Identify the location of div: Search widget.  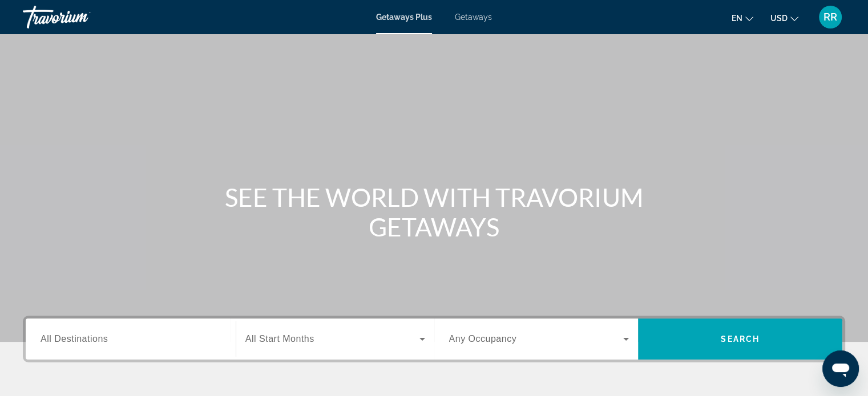
(434, 339).